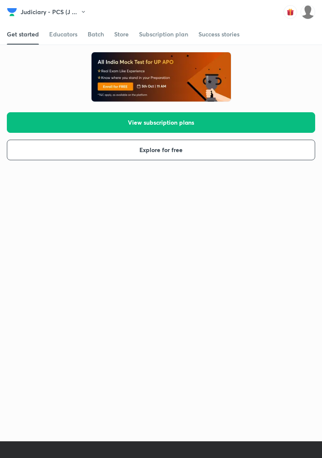 This screenshot has height=458, width=322. I want to click on a: Company Logo, so click(12, 12).